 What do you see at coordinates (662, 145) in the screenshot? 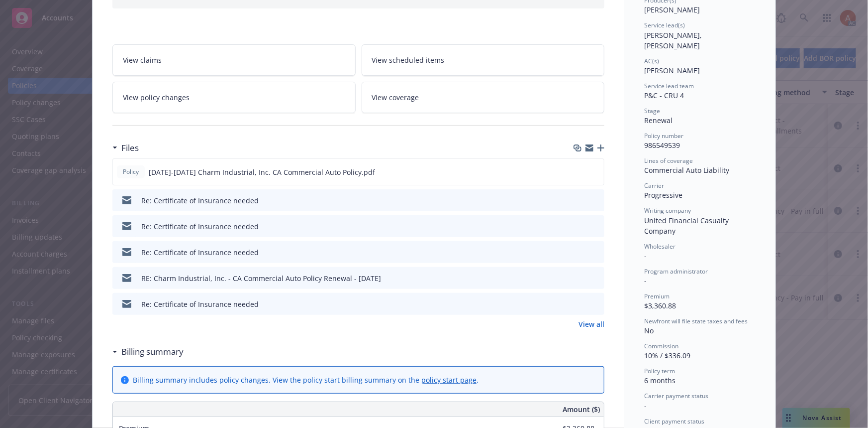
I see `span: 986549539` at bounding box center [662, 145].